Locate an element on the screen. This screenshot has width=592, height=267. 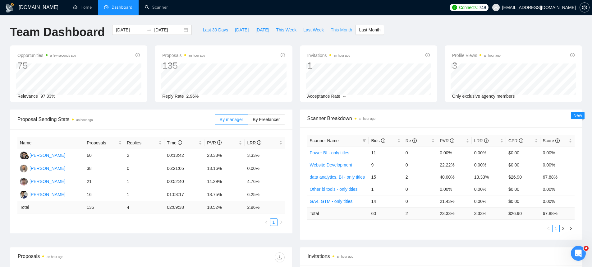
td: 38 is located at coordinates (104, 168).